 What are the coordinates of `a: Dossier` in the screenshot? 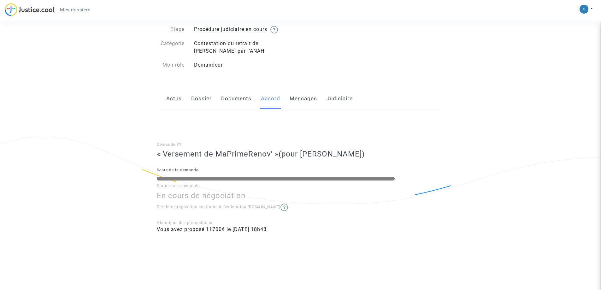 It's located at (201, 99).